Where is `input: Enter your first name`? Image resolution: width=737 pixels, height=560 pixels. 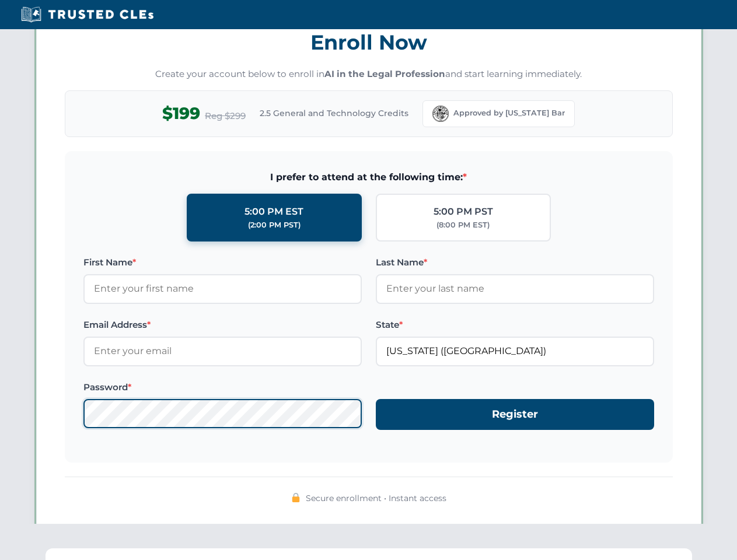 input: Enter your first name is located at coordinates (222, 288).